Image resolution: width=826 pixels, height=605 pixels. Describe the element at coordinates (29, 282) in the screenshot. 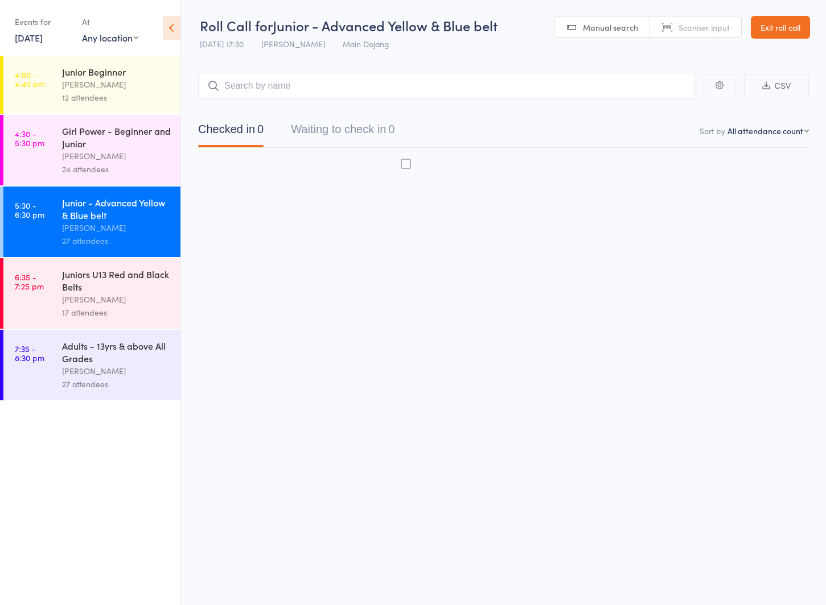

I see `time: 6:35 - 7:25 pm` at that location.